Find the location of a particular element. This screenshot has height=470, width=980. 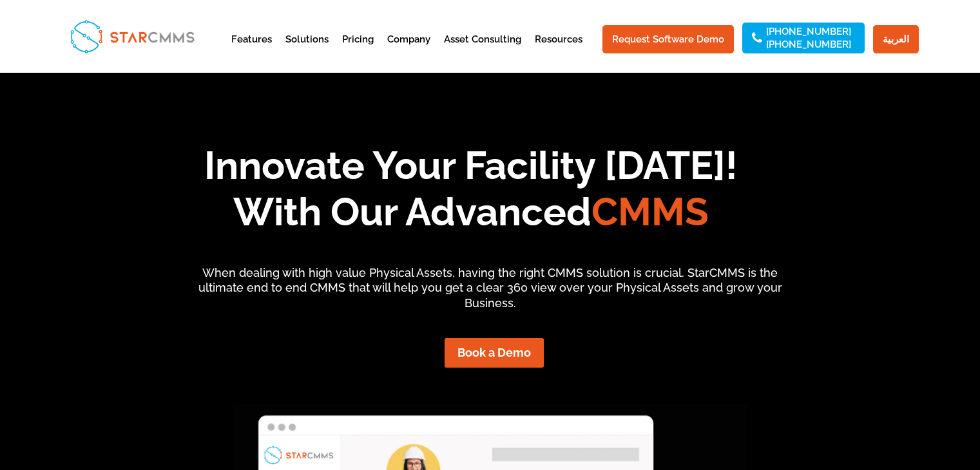

a: Resources is located at coordinates (559, 50).